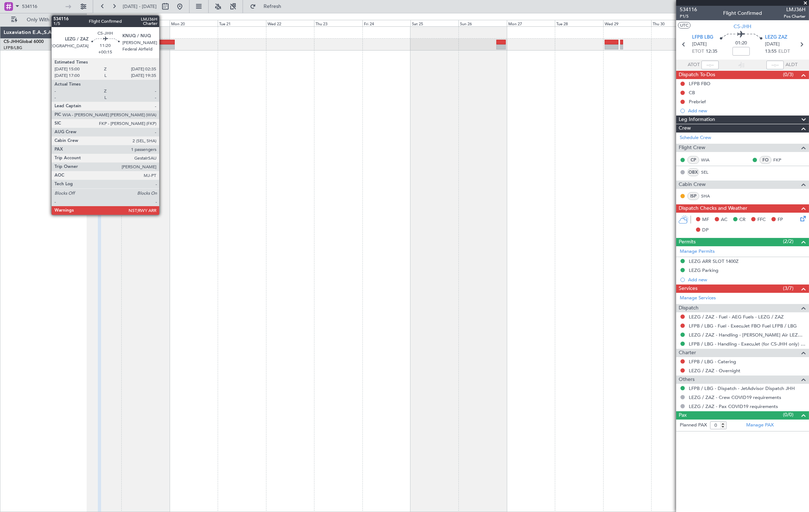 This screenshot has width=809, height=512. Describe the element at coordinates (43, 20) in the screenshot. I see `button: Only With Activity` at that location.